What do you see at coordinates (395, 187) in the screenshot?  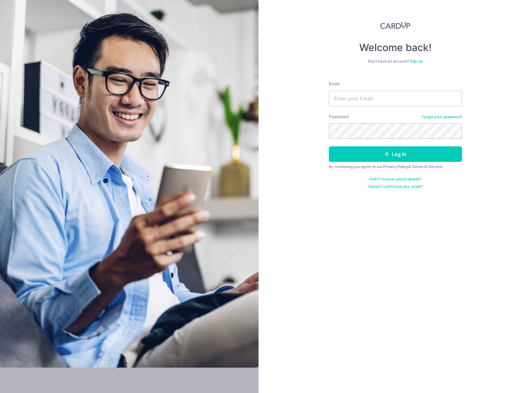 I see `a: Haven't confirmed your email?` at bounding box center [395, 187].